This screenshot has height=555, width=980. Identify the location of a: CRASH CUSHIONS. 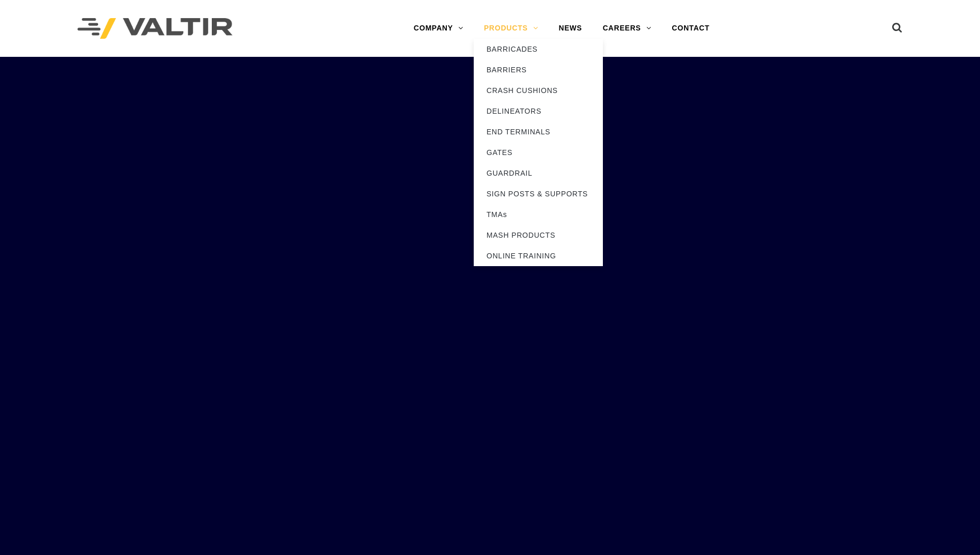
(538, 91).